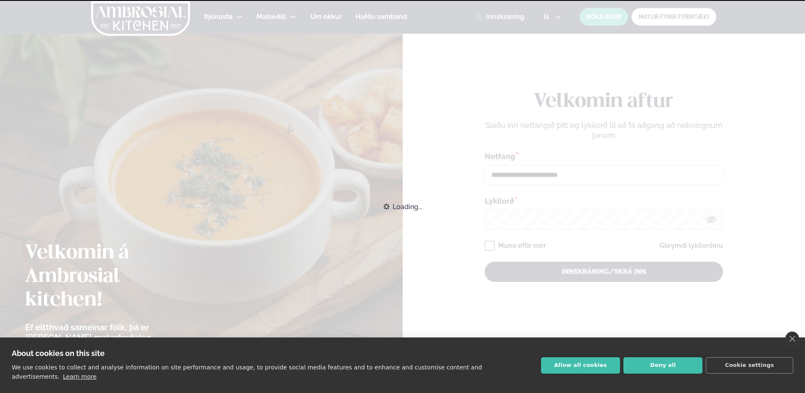 The width and height of the screenshot is (805, 393). What do you see at coordinates (80, 376) in the screenshot?
I see `a: Learn more` at bounding box center [80, 376].